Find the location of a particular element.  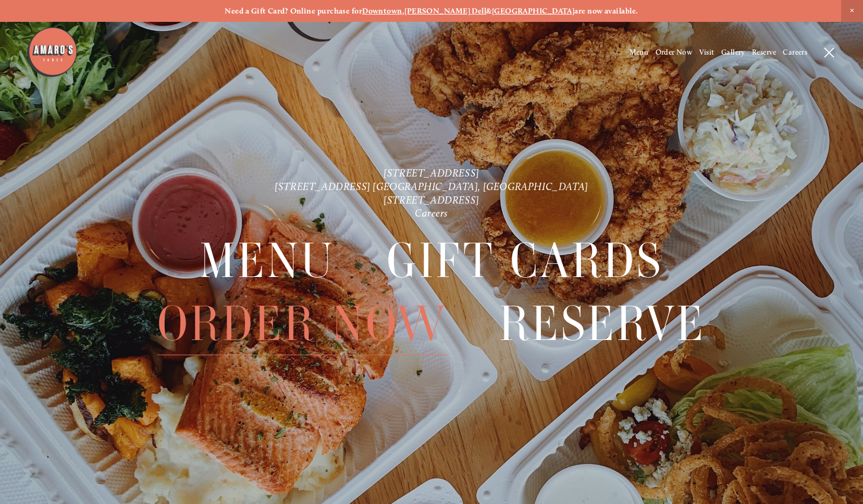

strong: are now available. is located at coordinates (606, 11).